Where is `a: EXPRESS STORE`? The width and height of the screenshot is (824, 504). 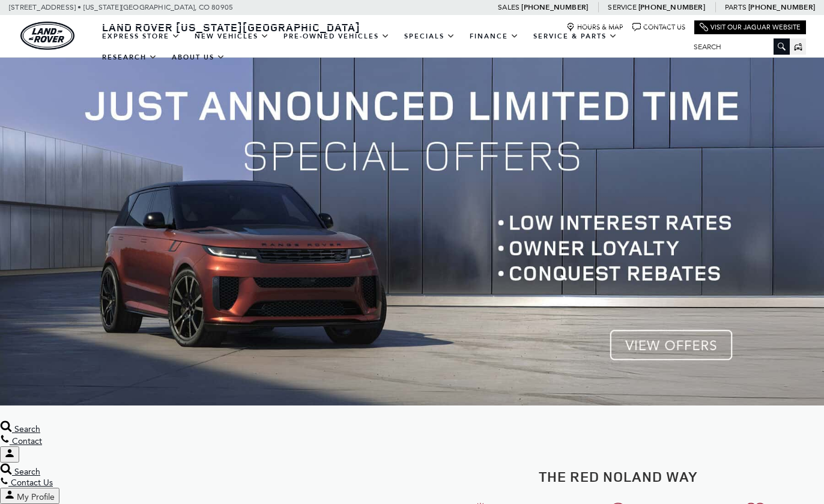 a: EXPRESS STORE is located at coordinates (141, 36).